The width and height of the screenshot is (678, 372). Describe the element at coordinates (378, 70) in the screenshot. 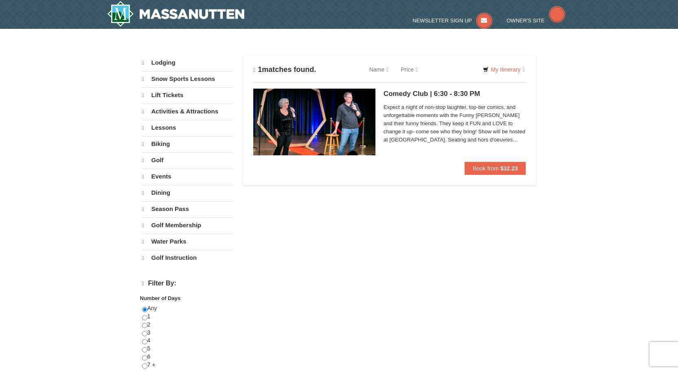

I see `a: Name` at that location.